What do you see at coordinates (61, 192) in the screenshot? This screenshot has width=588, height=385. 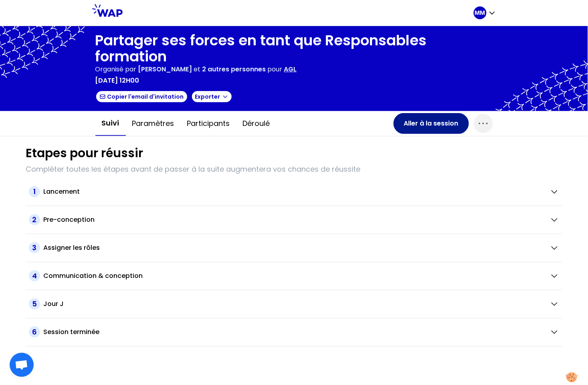 I see `h2: Lancement` at bounding box center [61, 192].